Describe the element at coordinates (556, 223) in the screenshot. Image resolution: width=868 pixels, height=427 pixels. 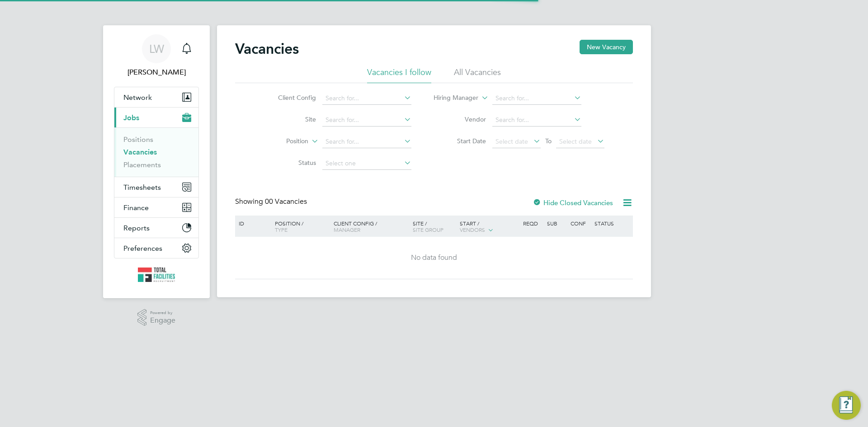
I see `div: Sub` at that location.